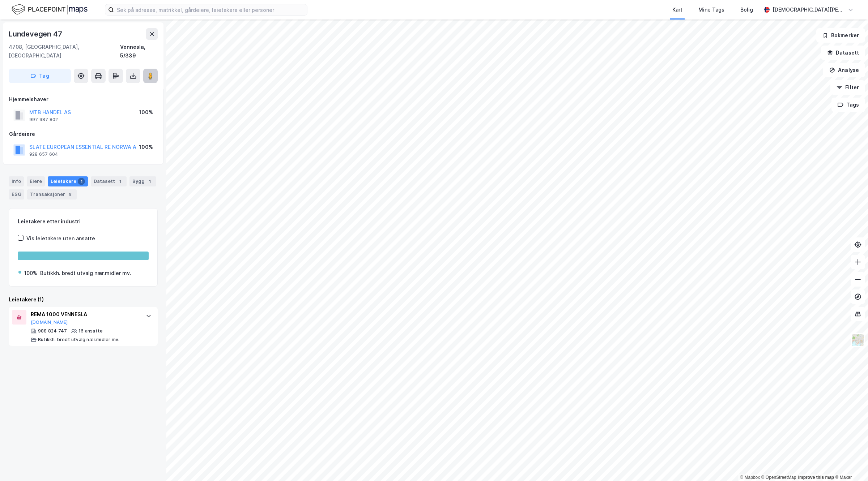 The image size is (868, 481). Describe the element at coordinates (90, 331) in the screenshot. I see `div: 16 ansatte` at that location.